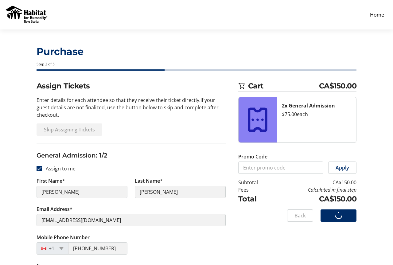 This screenshot has height=265, width=393. I want to click on span: Cart, so click(284, 86).